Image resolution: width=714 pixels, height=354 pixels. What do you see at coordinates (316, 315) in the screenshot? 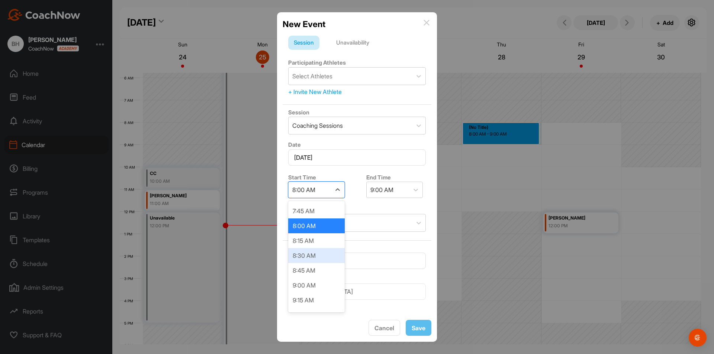
I see `div: 9:30 AM` at bounding box center [316, 315].